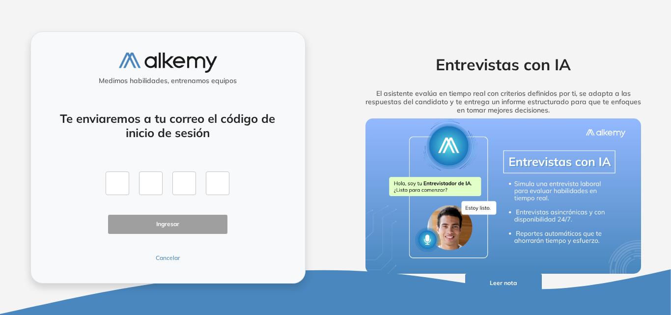 The image size is (671, 315). Describe the element at coordinates (503, 64) in the screenshot. I see `h2: Entrevistas con IA` at that location.